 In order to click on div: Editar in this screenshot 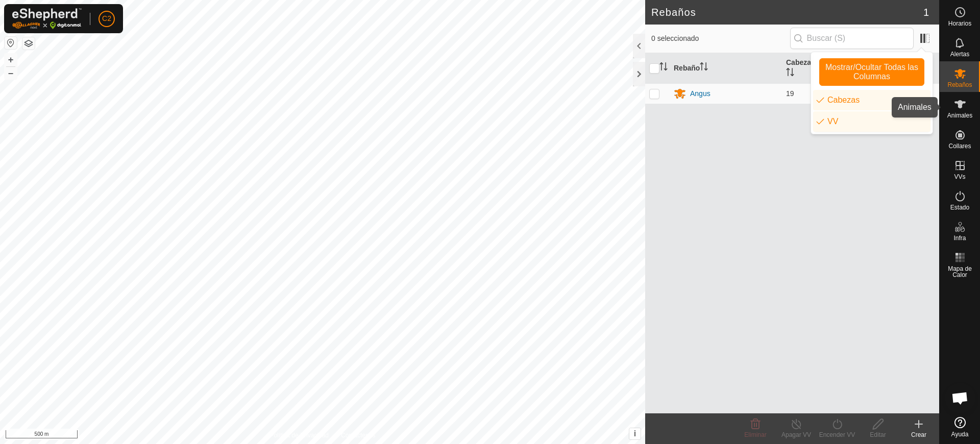, I will do `click(878, 435)`.